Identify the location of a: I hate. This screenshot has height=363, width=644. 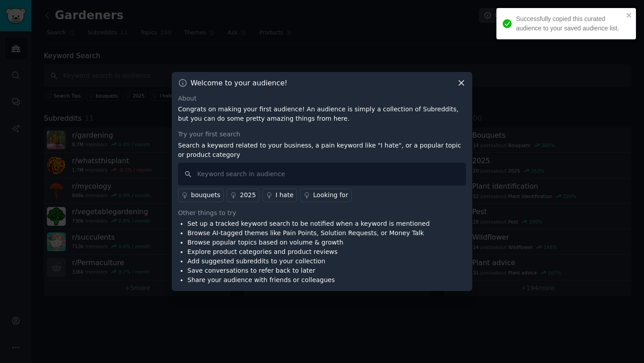
(279, 195).